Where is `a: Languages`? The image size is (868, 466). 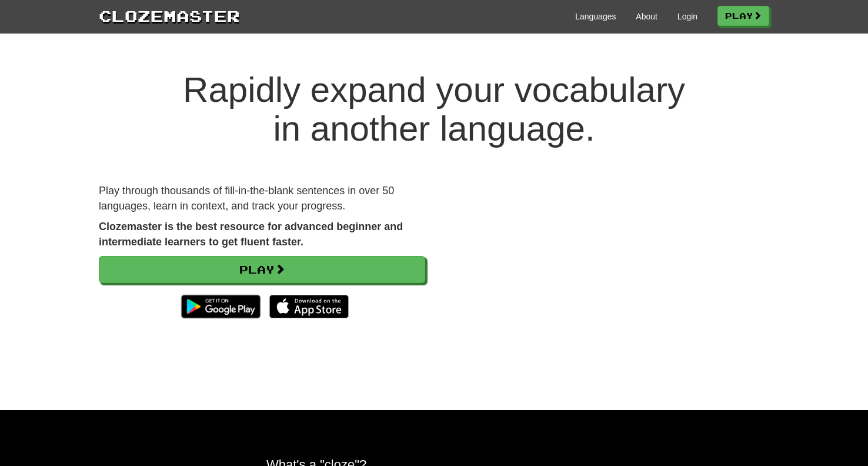
a: Languages is located at coordinates (595, 17).